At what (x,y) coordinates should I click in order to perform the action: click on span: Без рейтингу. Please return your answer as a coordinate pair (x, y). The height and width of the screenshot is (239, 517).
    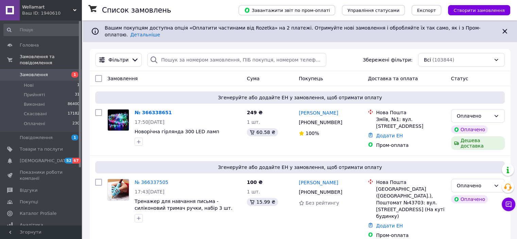
    Looking at the image, I should click on (322, 203).